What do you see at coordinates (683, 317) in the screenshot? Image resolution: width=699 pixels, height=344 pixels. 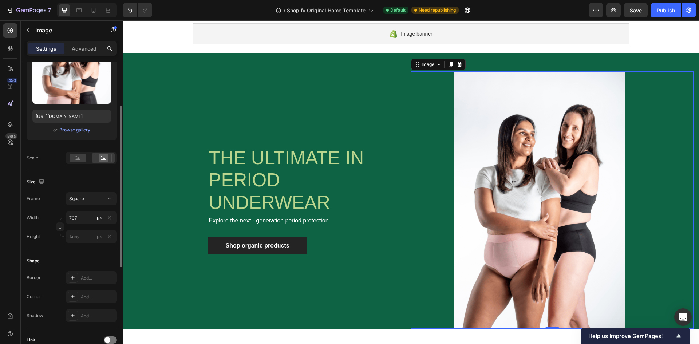 I see `div: Open Intercom Messenger` at bounding box center [683, 317].